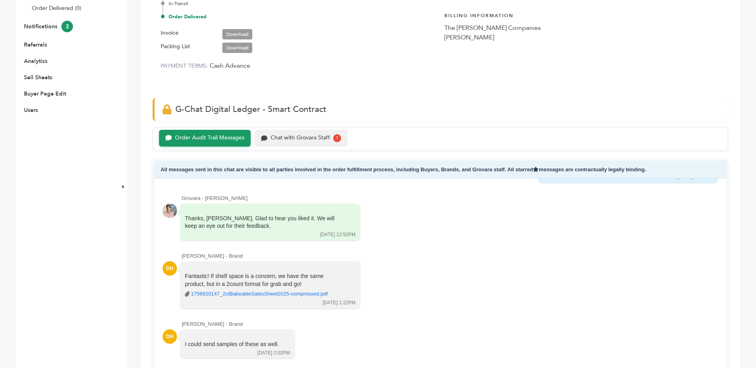 This screenshot has width=756, height=368. Describe the element at coordinates (169, 33) in the screenshot. I see `label: Invoice` at that location.